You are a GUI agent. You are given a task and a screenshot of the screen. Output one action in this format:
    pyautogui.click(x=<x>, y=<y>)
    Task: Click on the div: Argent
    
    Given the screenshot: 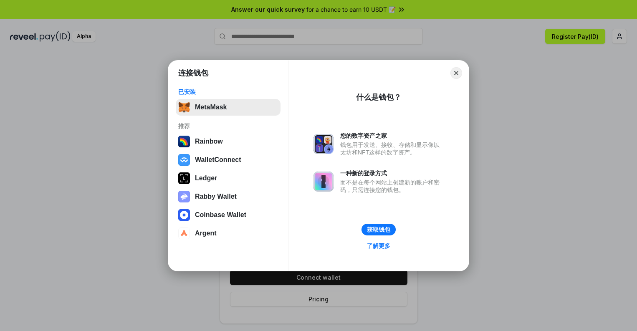 What is the action you would take?
    pyautogui.click(x=206, y=233)
    